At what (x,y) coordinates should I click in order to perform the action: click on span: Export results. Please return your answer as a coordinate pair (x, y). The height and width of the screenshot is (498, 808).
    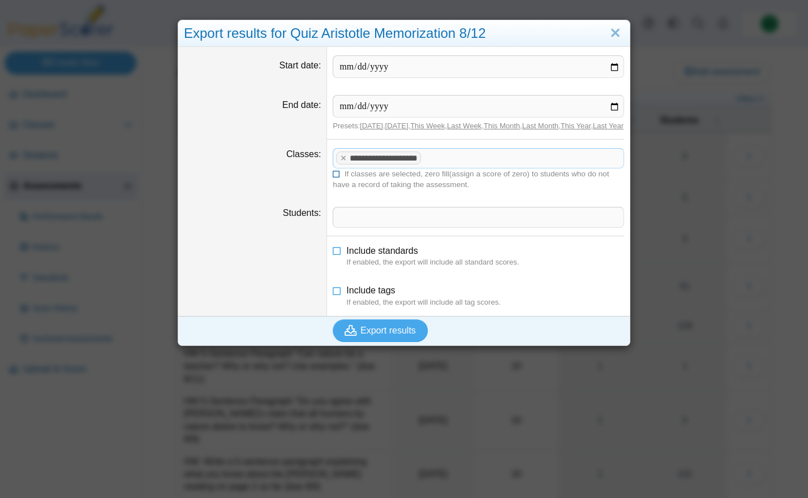
    Looking at the image, I should click on (388, 330).